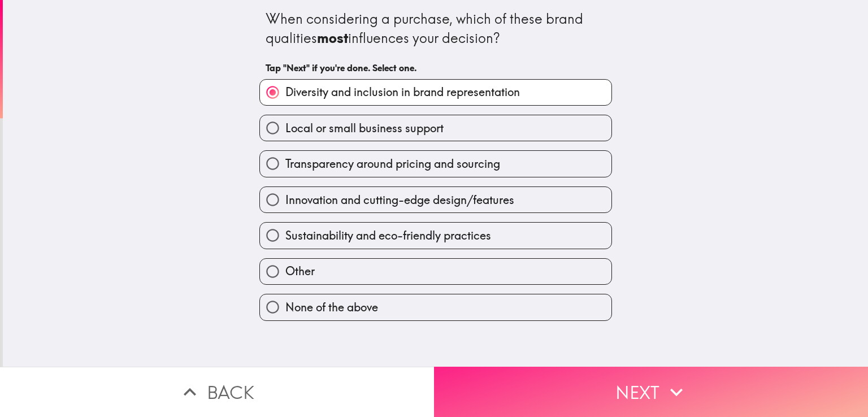  I want to click on span: Transparency around pricing and sourcing, so click(393, 164).